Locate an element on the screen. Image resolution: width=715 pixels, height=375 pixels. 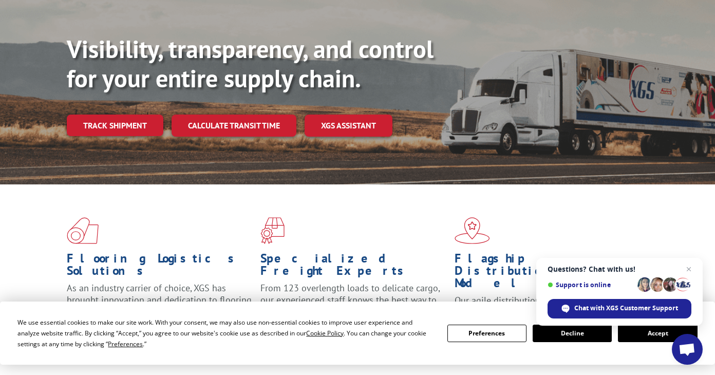
a: Open chat is located at coordinates (688, 349).